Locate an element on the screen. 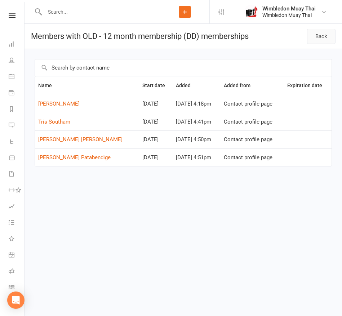 The image size is (342, 316). a: Roll call kiosk mode is located at coordinates (17, 272).